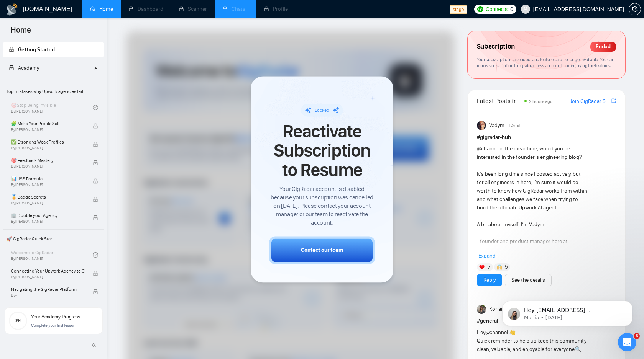  Describe the element at coordinates (489, 267) in the screenshot. I see `span: 7` at that location.